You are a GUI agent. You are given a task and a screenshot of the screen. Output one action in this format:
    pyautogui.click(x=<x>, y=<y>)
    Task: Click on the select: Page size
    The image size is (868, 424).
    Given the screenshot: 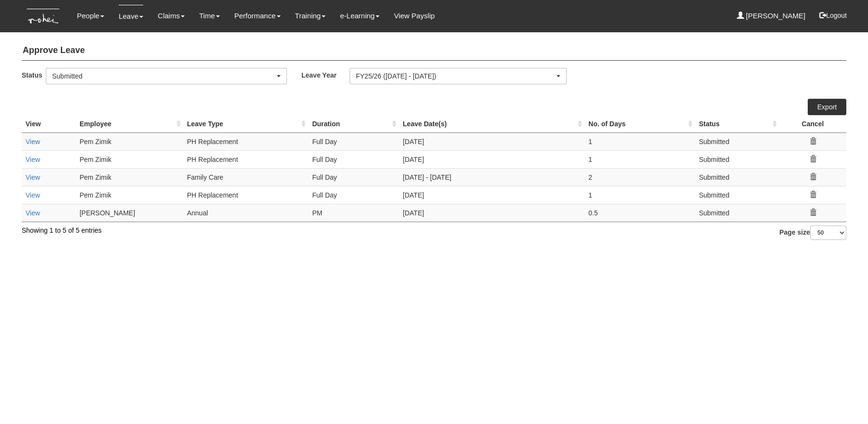 What is the action you would take?
    pyautogui.click(x=828, y=233)
    